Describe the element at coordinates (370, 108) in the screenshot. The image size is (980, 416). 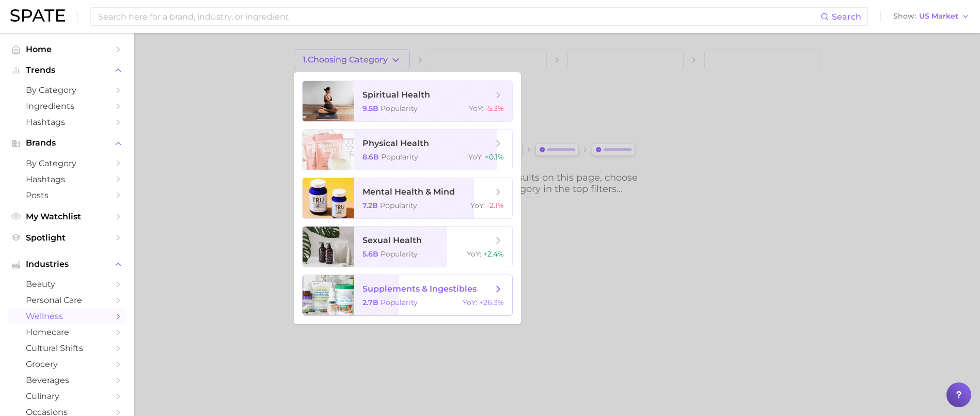
I see `span: 9.5b` at that location.